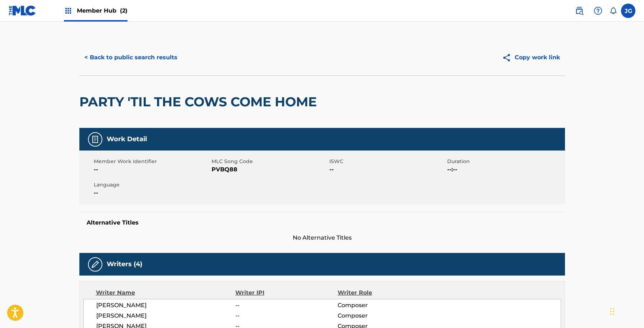 This screenshot has width=644, height=328. I want to click on span: Duration, so click(505, 161).